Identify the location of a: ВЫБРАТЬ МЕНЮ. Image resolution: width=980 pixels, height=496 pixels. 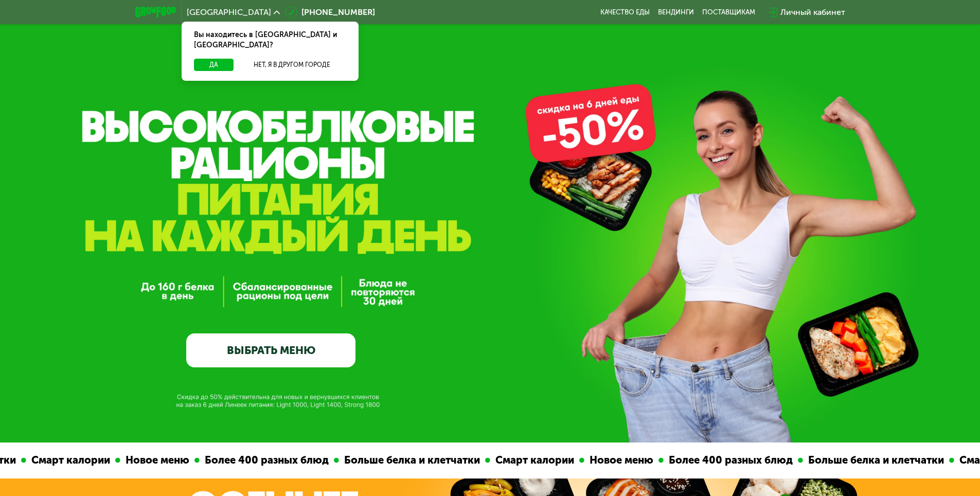
(270, 350).